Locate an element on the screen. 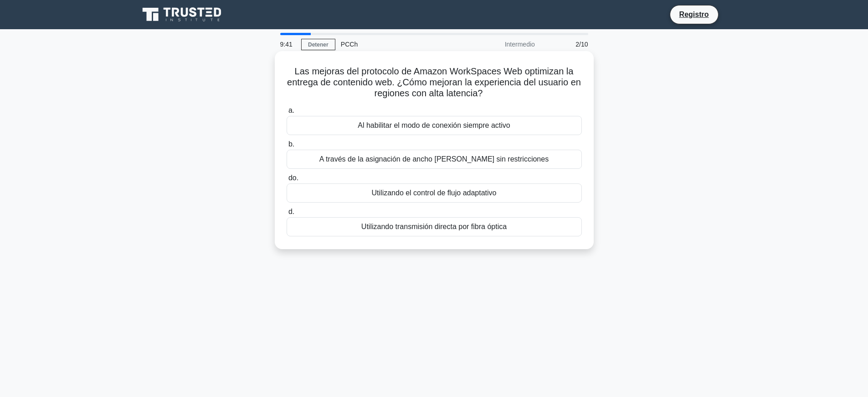  font: Registro is located at coordinates (694, 14).